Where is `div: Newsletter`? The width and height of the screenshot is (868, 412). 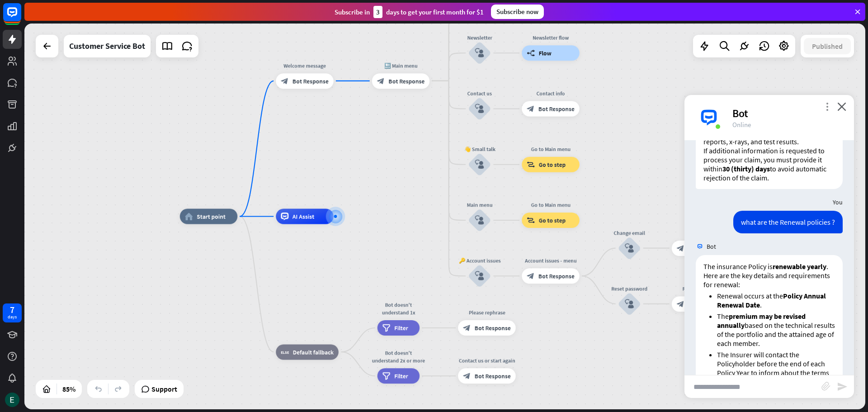
div: Newsletter is located at coordinates (479, 38).